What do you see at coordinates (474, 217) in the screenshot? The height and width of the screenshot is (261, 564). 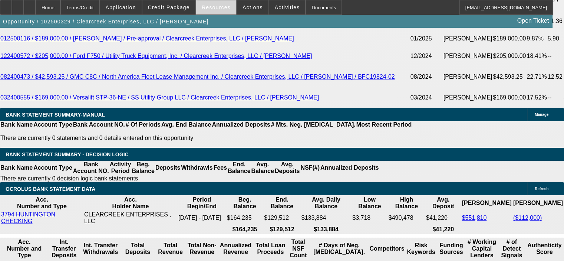 I see `a: $551,810` at bounding box center [474, 217].